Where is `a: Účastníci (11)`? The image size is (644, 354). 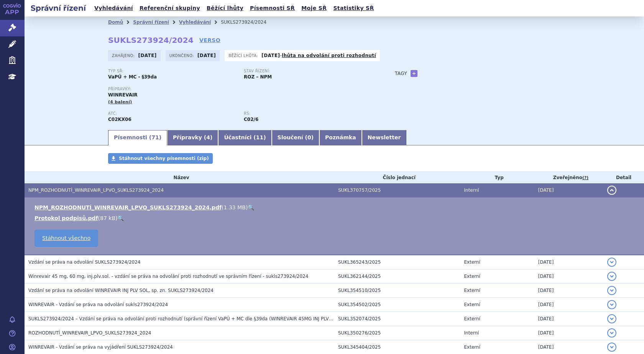 a: Účastníci (11) is located at coordinates (245, 138).